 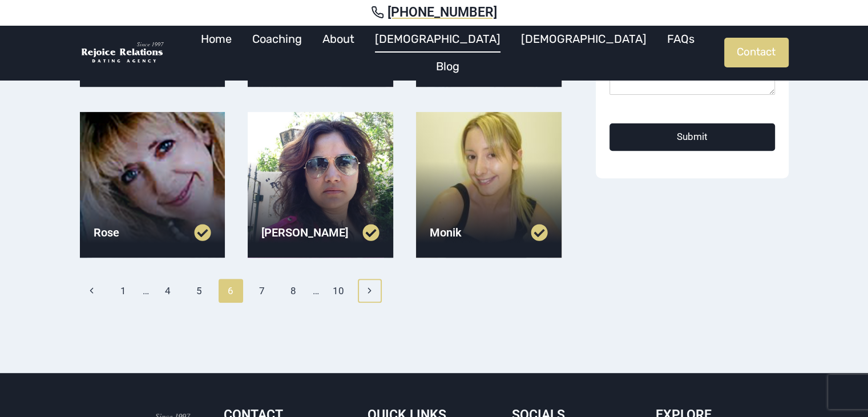 I want to click on a: 7, so click(x=262, y=291).